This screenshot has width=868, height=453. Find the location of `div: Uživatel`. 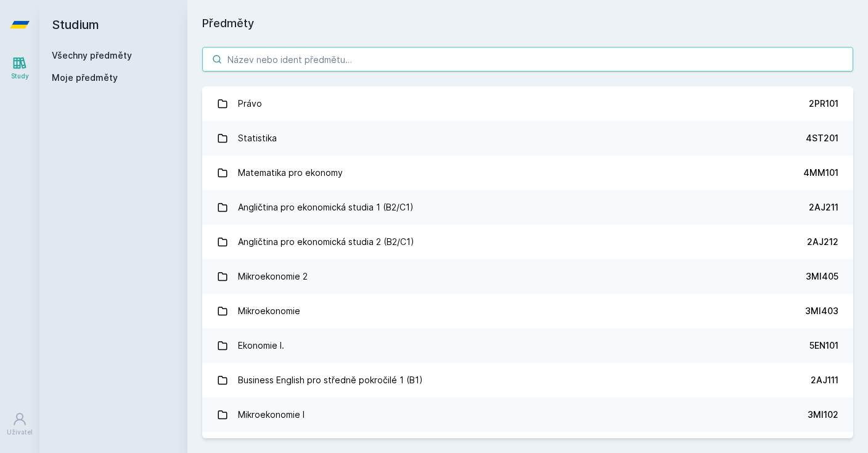

div: Uživatel is located at coordinates (20, 432).